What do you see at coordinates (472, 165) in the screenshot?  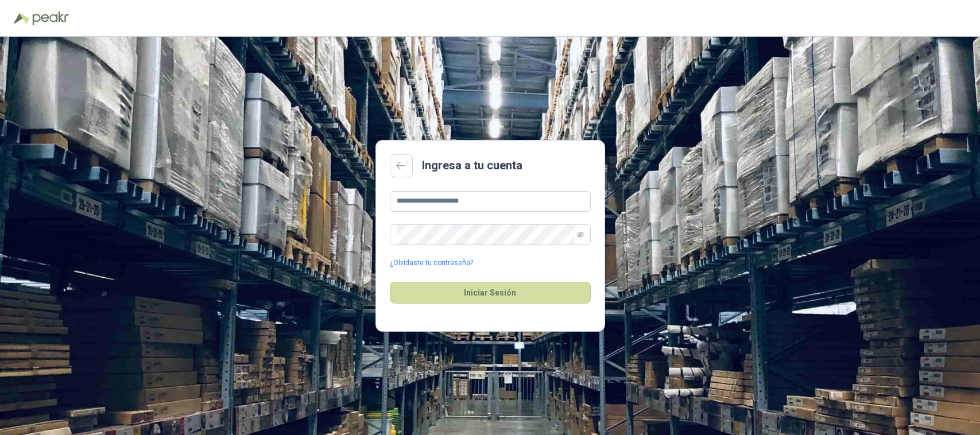 I see `h2: Ingresa a tu cuenta` at bounding box center [472, 165].